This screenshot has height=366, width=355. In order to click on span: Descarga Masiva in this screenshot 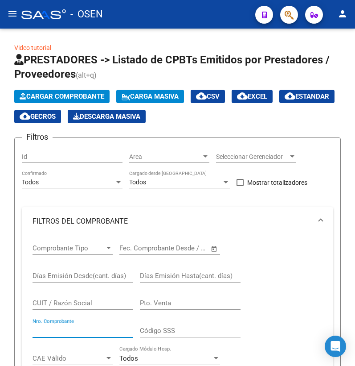, I will do `click(107, 116)`.